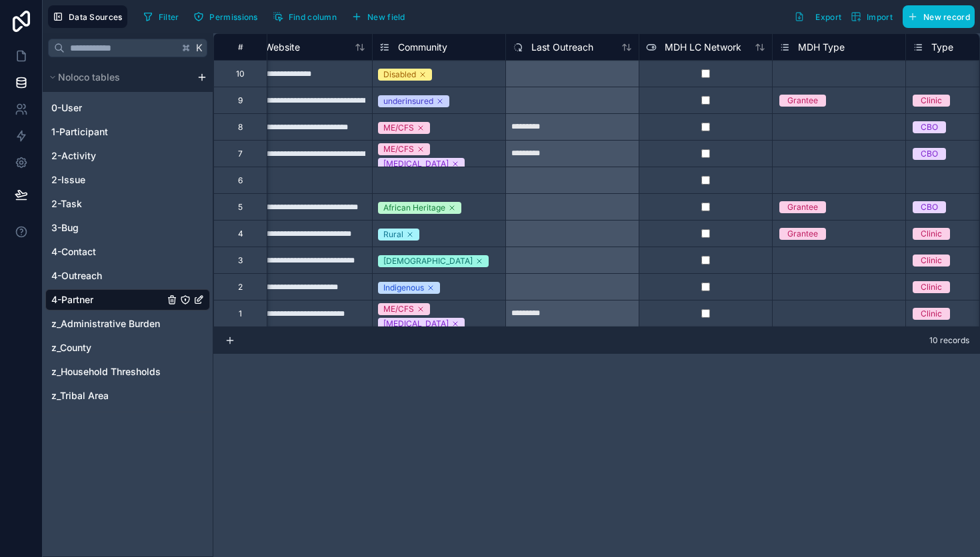 The width and height of the screenshot is (980, 557). Describe the element at coordinates (240, 74) in the screenshot. I see `div: 10` at that location.